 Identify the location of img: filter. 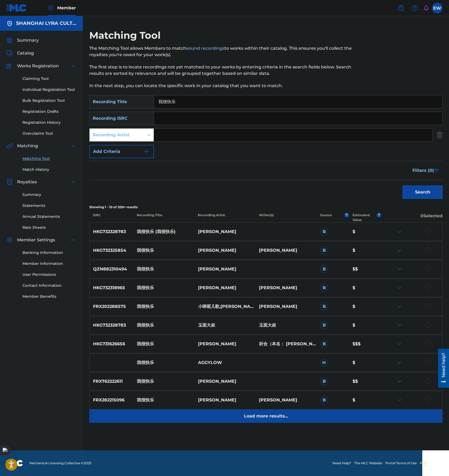
(436, 171).